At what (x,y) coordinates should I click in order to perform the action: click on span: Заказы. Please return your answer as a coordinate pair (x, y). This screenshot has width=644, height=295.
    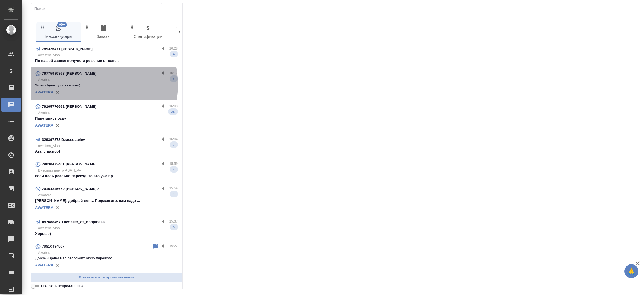
    Looking at the image, I should click on (103, 32).